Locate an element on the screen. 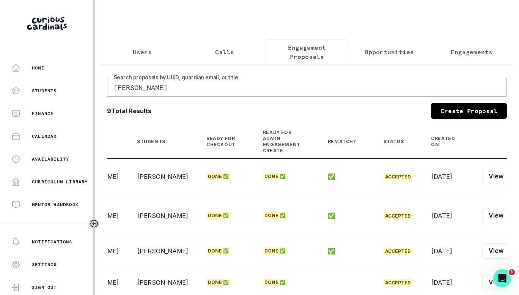  button: Toggle sidebar is located at coordinates (94, 224).